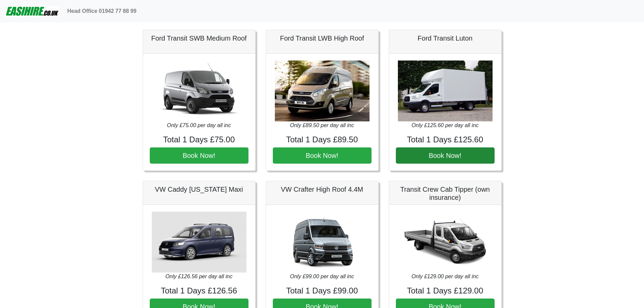 The width and height of the screenshot is (644, 308). What do you see at coordinates (322, 189) in the screenshot?
I see `h5: VW Crafter High Roof 4.4M` at bounding box center [322, 189].